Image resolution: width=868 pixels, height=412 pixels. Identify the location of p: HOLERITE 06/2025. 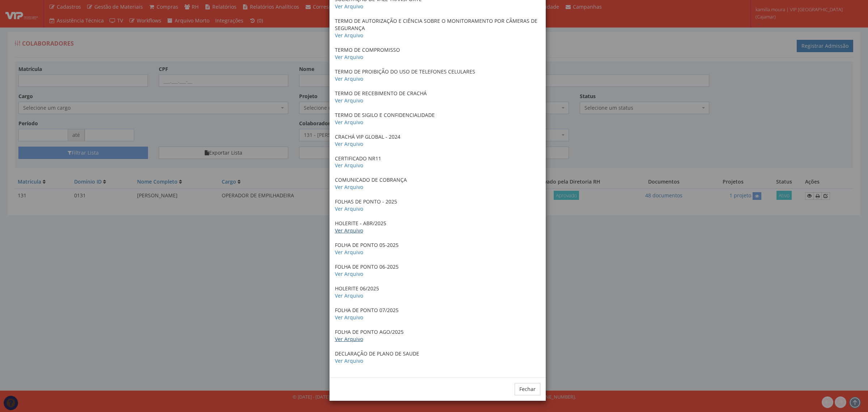
(438, 292).